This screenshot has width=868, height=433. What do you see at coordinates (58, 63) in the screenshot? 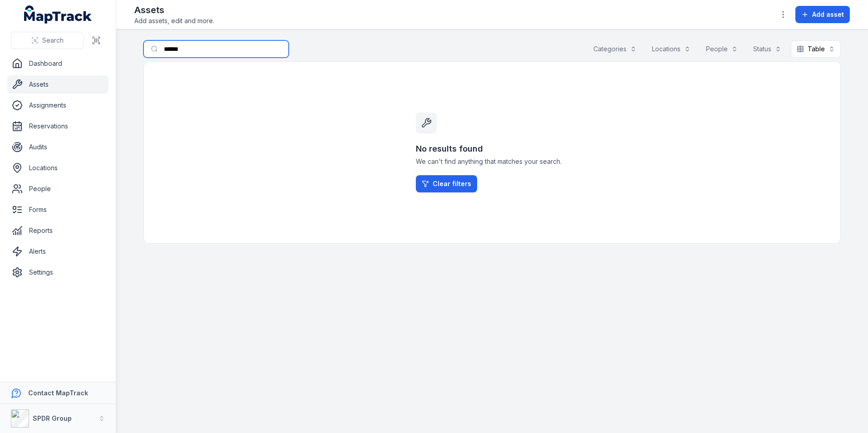
I see `a: Dashboard` at bounding box center [58, 63].